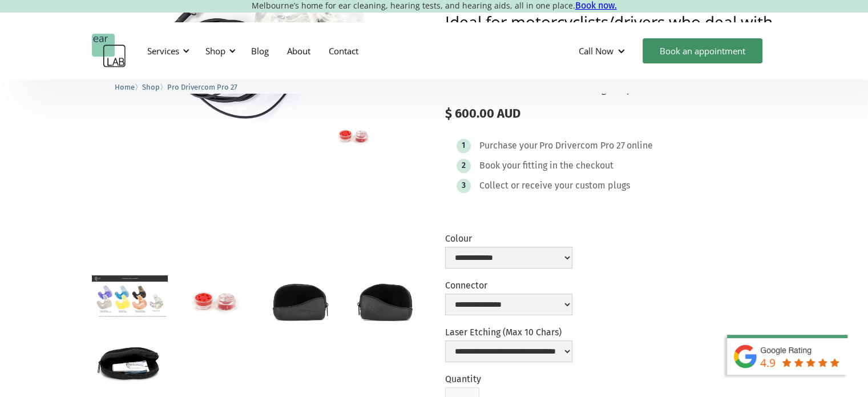 This screenshot has width=868, height=397. What do you see at coordinates (509, 285) in the screenshot?
I see `label: Connector` at bounding box center [509, 285].